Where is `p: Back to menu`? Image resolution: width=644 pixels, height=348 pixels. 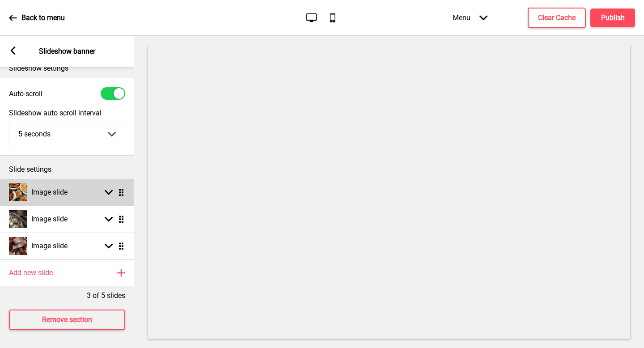 p: Back to menu is located at coordinates (43, 17).